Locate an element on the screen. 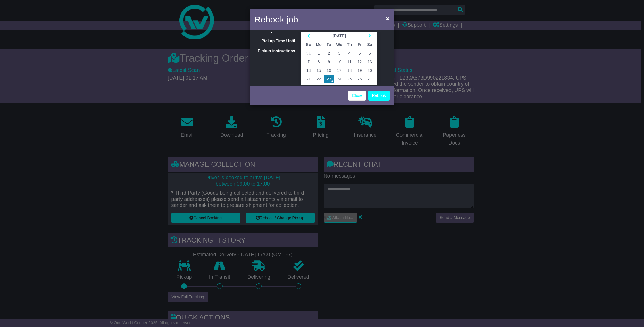 This screenshot has width=644, height=327. td: 12 is located at coordinates (359, 62).